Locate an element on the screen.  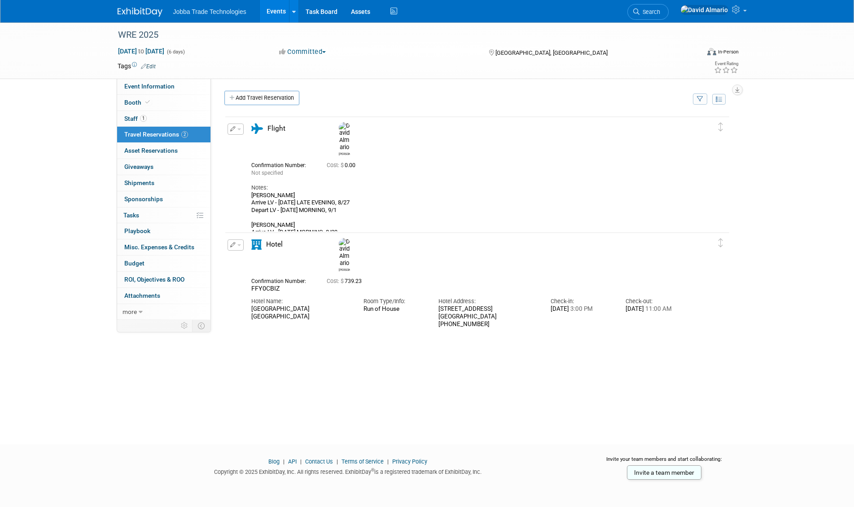
span: Budget is located at coordinates (134, 263).